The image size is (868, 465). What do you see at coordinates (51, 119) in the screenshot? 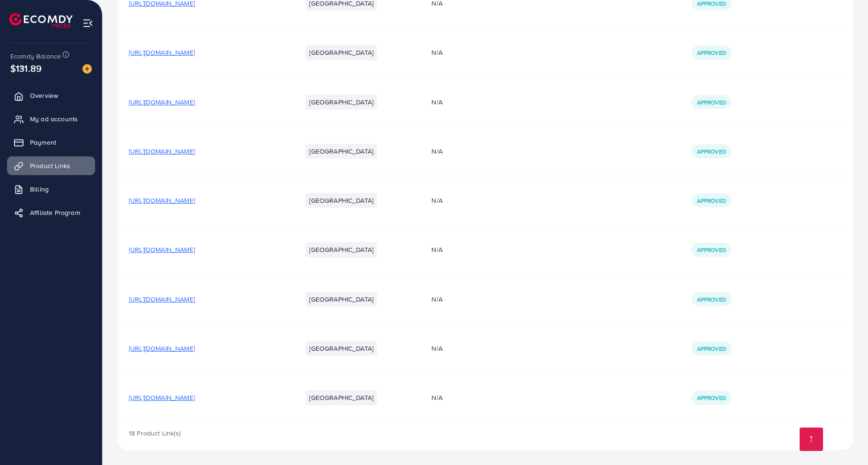
I see `a: My ad accounts` at bounding box center [51, 119].